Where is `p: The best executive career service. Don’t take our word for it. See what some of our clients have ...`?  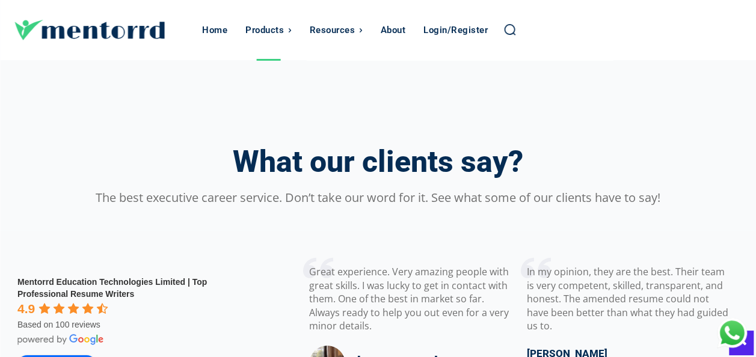 p: The best executive career service. Don’t take our word for it. See what some of our clients have ... is located at coordinates (378, 198).